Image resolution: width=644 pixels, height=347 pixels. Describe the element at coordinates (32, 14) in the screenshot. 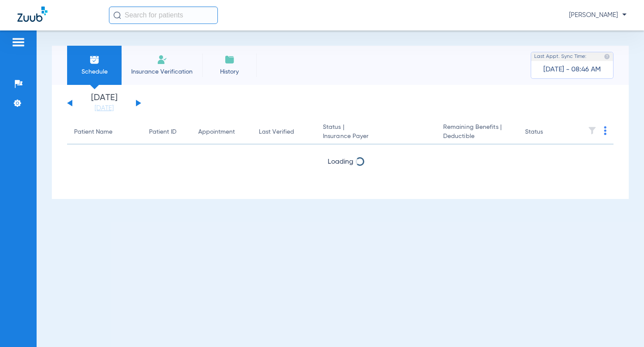

I see `img: Zuub Logo` at that location.